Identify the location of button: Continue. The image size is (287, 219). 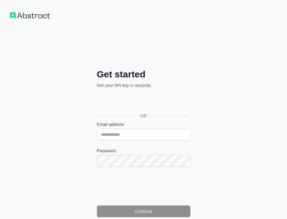
(143, 211).